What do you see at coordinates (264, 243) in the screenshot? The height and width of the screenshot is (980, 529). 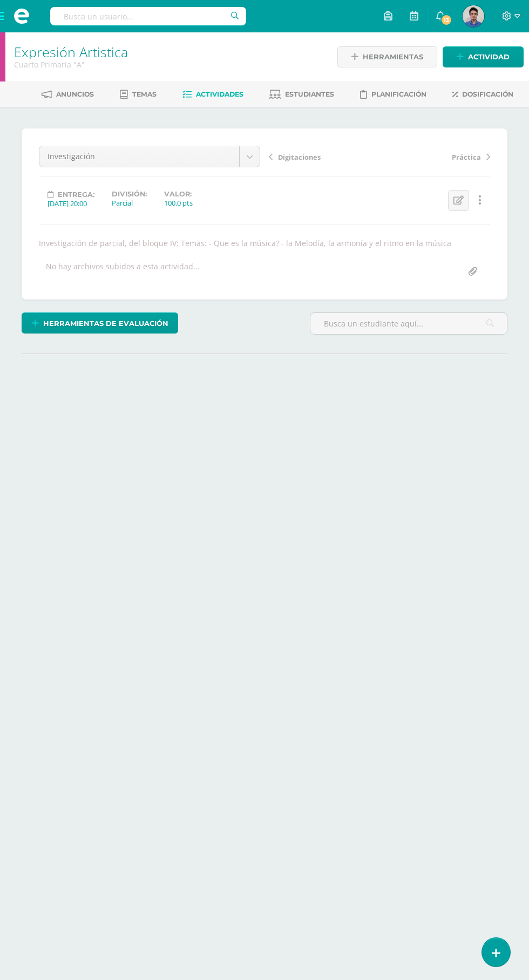 I see `div: Investigación de parcial, del bloque IV: Temas: - Que es la música? - la Melodía, la armonía y el...` at bounding box center [264, 243].